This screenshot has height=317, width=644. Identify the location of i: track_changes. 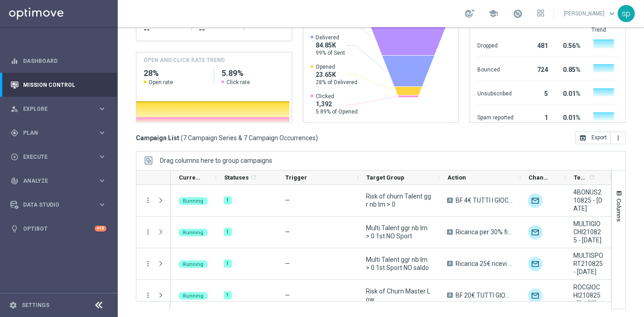
(14, 181).